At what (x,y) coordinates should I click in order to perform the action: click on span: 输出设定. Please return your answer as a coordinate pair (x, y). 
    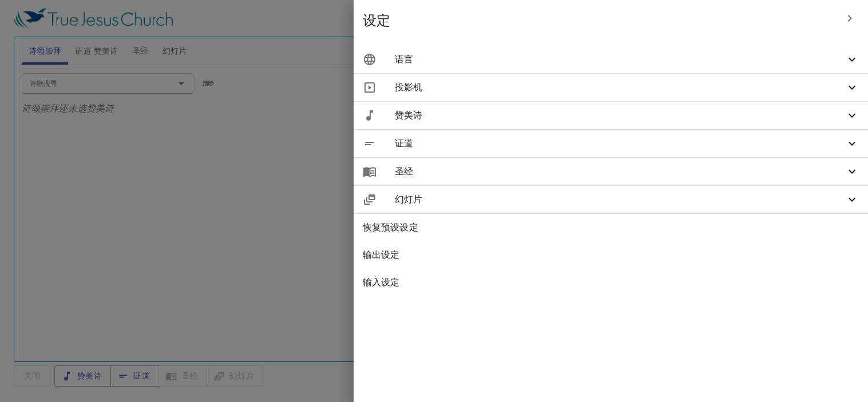
    Looking at the image, I should click on (610, 255).